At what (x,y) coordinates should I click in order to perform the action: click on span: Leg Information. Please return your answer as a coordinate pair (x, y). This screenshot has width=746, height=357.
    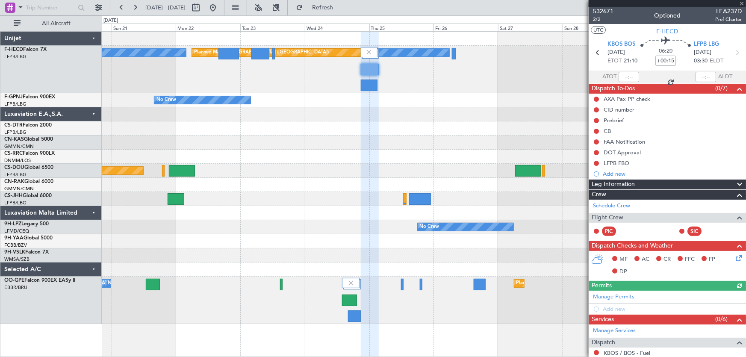
    Looking at the image, I should click on (613, 184).